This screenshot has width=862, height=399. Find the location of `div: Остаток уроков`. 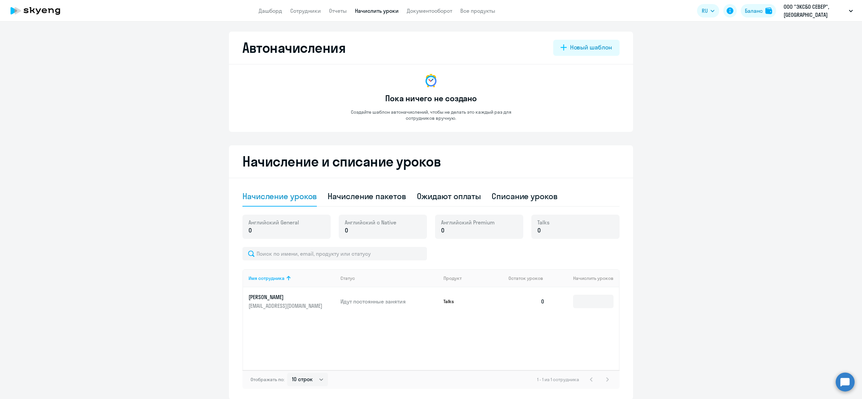

div: Остаток уроков is located at coordinates (529, 278).